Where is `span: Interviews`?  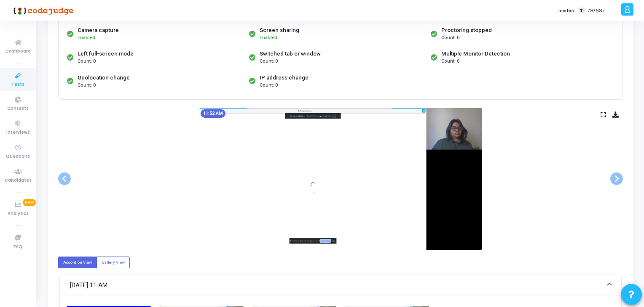
span: Interviews is located at coordinates (18, 133).